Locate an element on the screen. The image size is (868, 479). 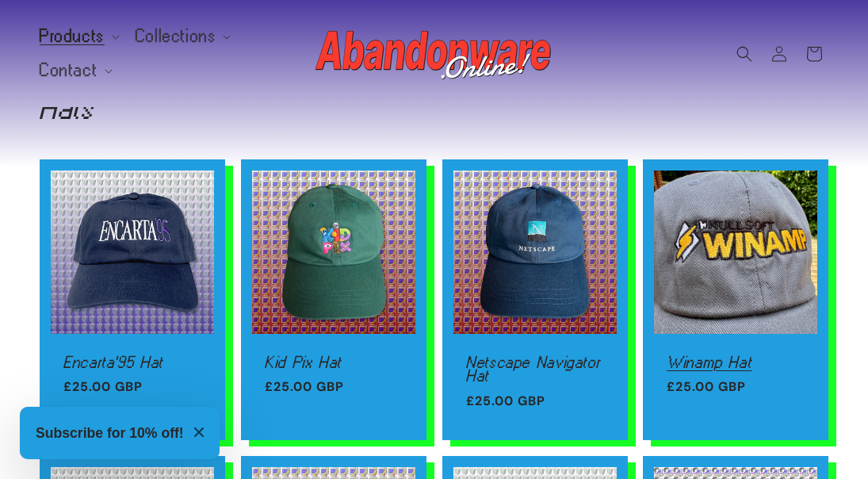
span: Contact is located at coordinates (68, 71).